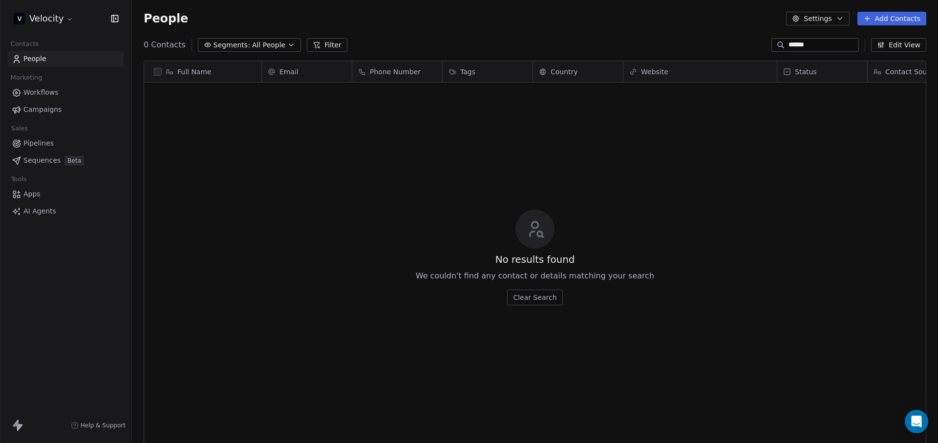 This screenshot has width=938, height=443. What do you see at coordinates (488, 71) in the screenshot?
I see `div: Tags` at bounding box center [488, 71].